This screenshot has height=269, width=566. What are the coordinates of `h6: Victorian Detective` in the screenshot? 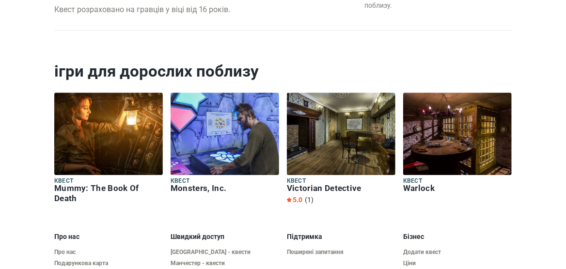 It's located at (341, 188).